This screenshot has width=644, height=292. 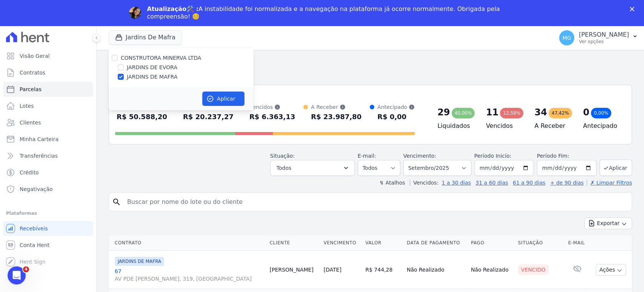 What do you see at coordinates (444, 112) in the screenshot?
I see `div: 29` at bounding box center [444, 112].